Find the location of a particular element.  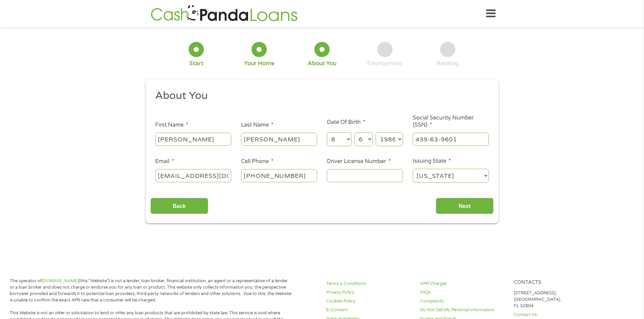

a: Terms & Conditions is located at coordinates (369, 284).